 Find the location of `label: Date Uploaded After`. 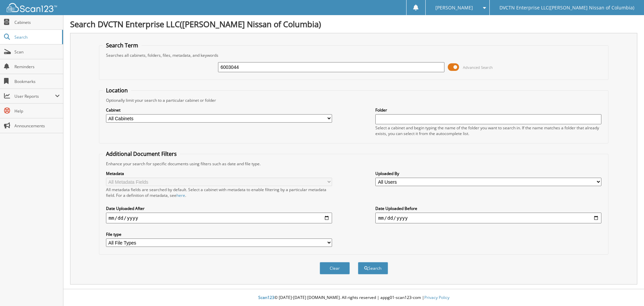

label: Date Uploaded After is located at coordinates (219, 208).